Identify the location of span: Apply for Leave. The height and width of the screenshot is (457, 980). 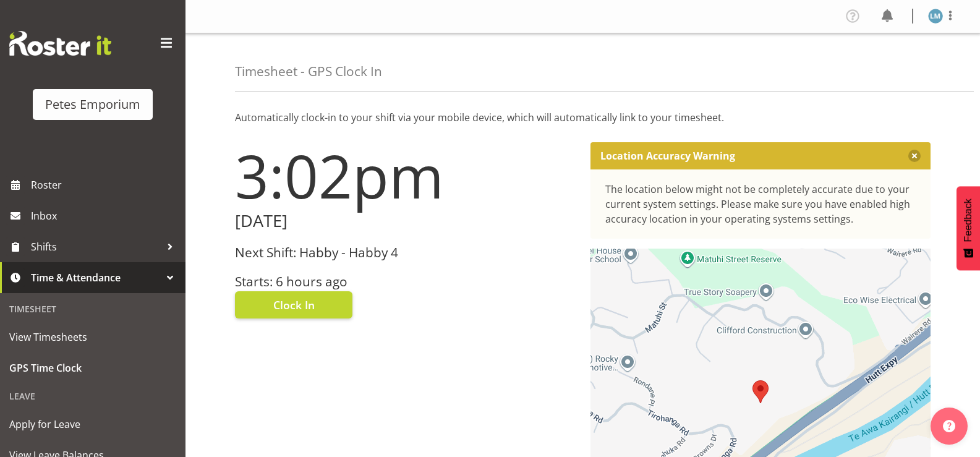
(93, 425).